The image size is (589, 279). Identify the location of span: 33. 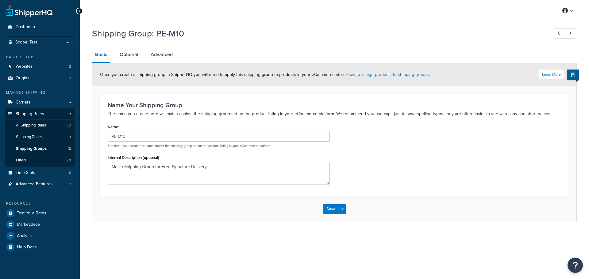
(69, 125).